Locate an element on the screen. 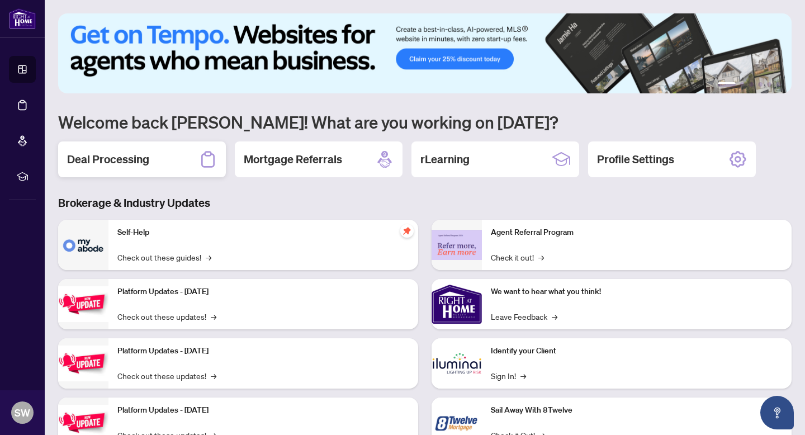 The width and height of the screenshot is (805, 435). a: Check out these guides!→ is located at coordinates (164, 257).